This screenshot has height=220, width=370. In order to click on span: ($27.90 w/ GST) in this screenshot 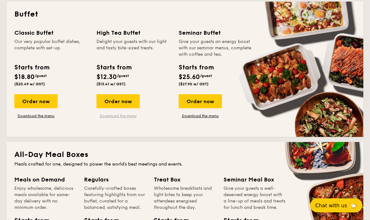, I will do `click(193, 84)`.